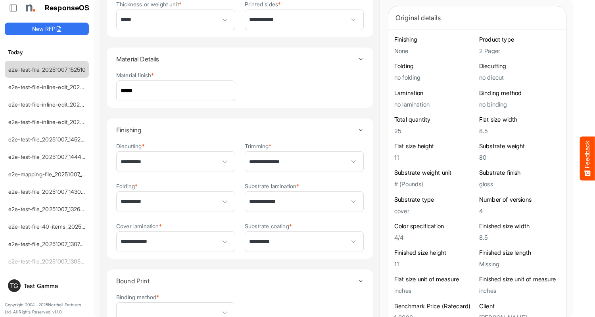 The image size is (595, 317). Describe the element at coordinates (435, 173) in the screenshot. I see `h6: Substrate weight unit` at that location.